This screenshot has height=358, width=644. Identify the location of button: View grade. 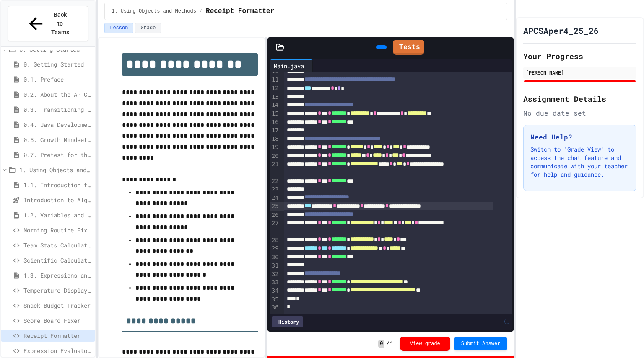
(425, 344).